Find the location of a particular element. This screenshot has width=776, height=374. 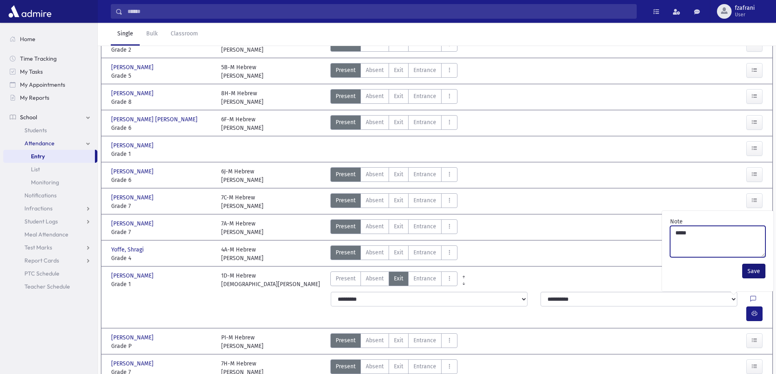

a: Student Logs is located at coordinates (50, 222).